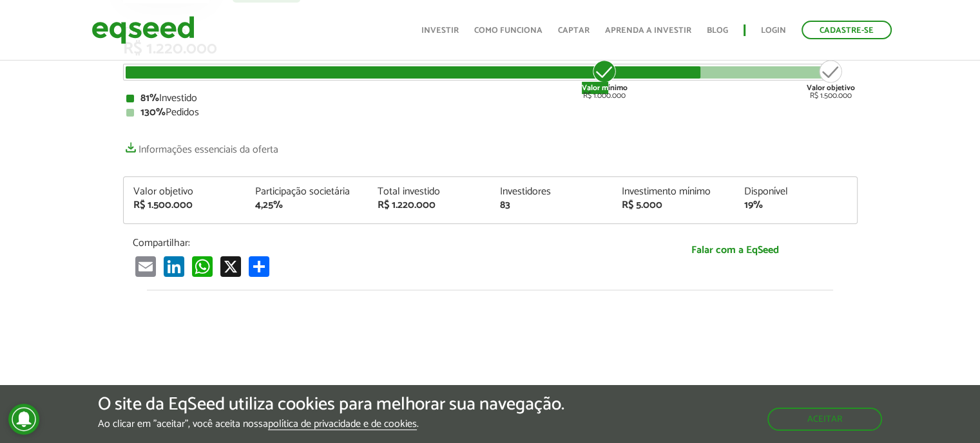 Image resolution: width=980 pixels, height=443 pixels. I want to click on p: Compartilhar:, so click(368, 243).